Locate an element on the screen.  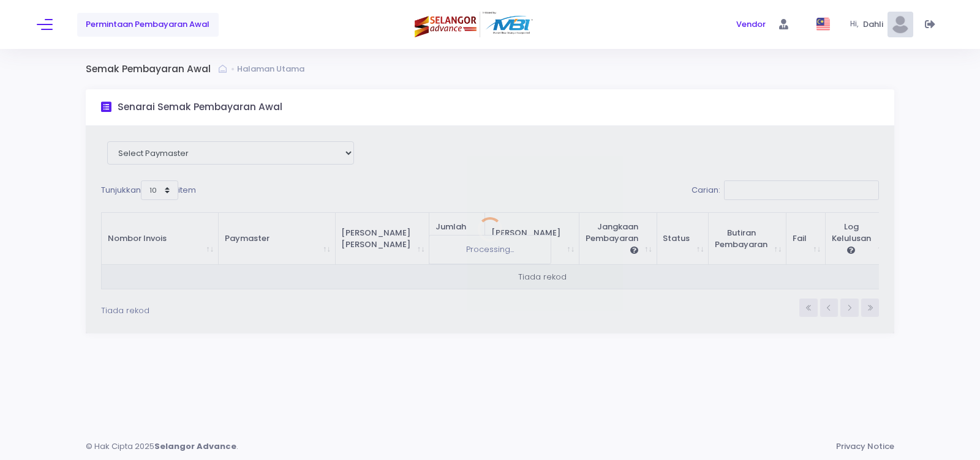
span: Dahli is located at coordinates (876, 24).